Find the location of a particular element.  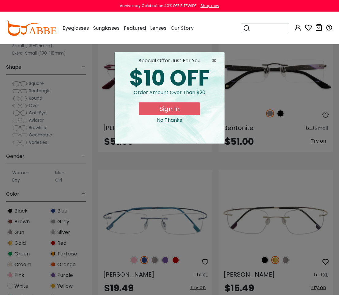

span: Lenses is located at coordinates (158, 28).